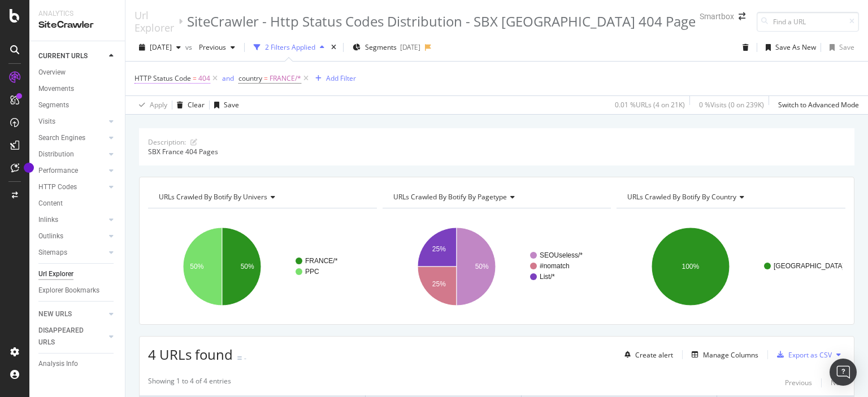 The image size is (868, 397). What do you see at coordinates (158, 105) in the screenshot?
I see `div: Apply` at bounding box center [158, 105].